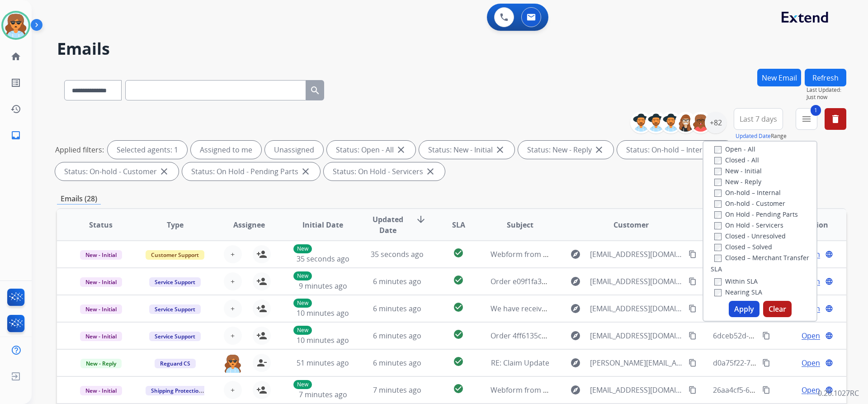 This screenshot has height=404, width=868. I want to click on p: 0.20.1027RC, so click(838, 393).